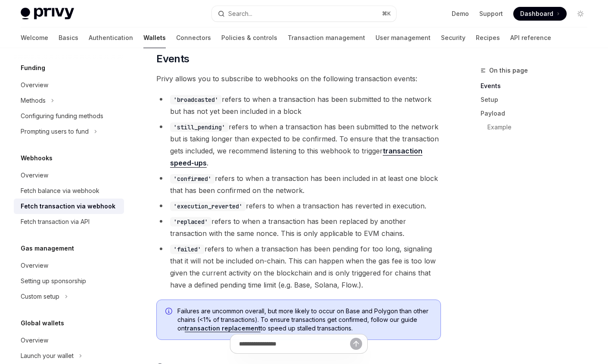  Describe the element at coordinates (537, 114) in the screenshot. I see `a: Payload` at that location.